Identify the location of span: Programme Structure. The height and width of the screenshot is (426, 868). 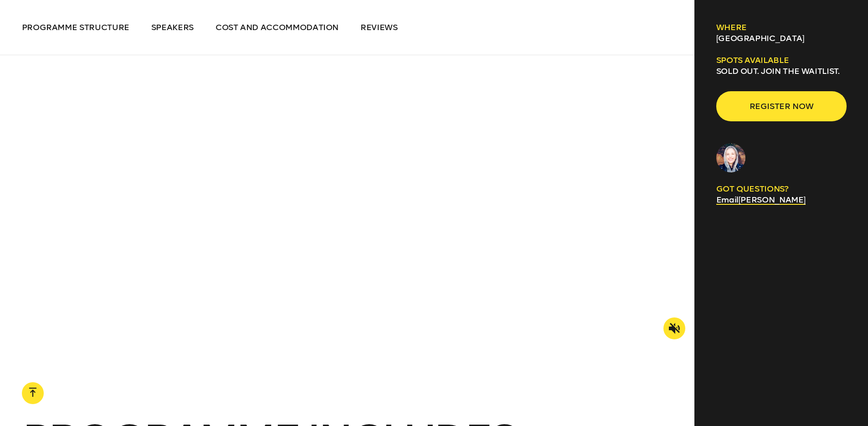
(75, 27).